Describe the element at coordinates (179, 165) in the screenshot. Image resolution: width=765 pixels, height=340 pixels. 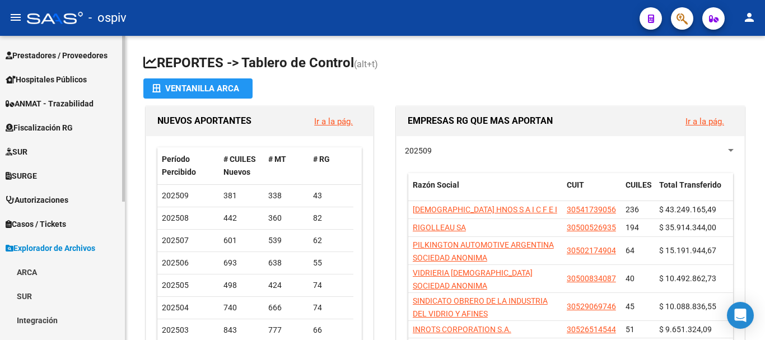
I see `span: Período Percibido` at that location.